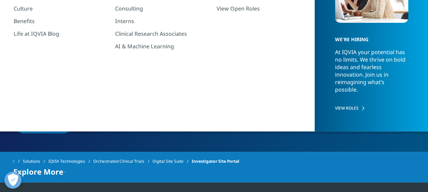 The height and width of the screenshot is (192, 428). What do you see at coordinates (61, 34) in the screenshot?
I see `a: Life at IQVIA Blog` at bounding box center [61, 34].